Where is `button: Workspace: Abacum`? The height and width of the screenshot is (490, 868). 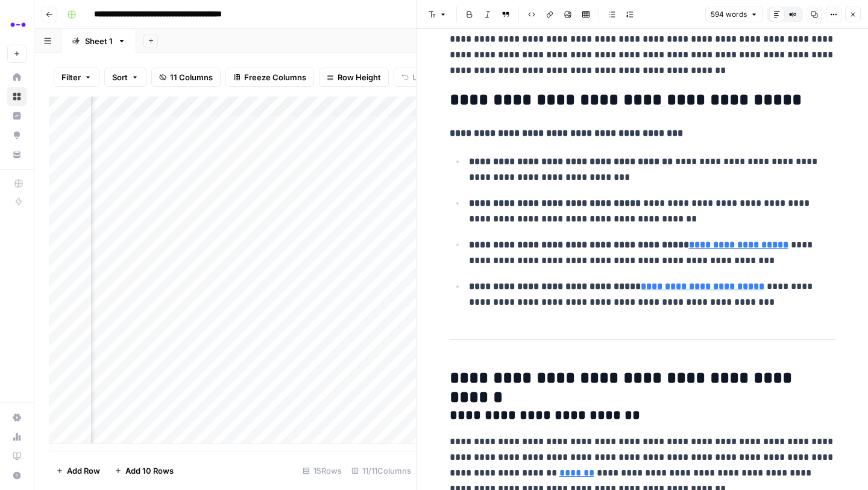
button: Workspace: Abacum is located at coordinates (17, 25).